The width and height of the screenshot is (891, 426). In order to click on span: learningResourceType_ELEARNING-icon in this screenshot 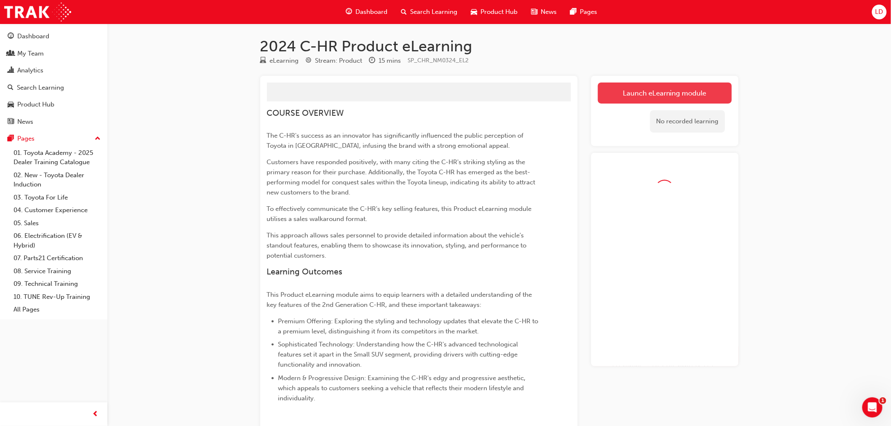, I will do `click(263, 61)`.